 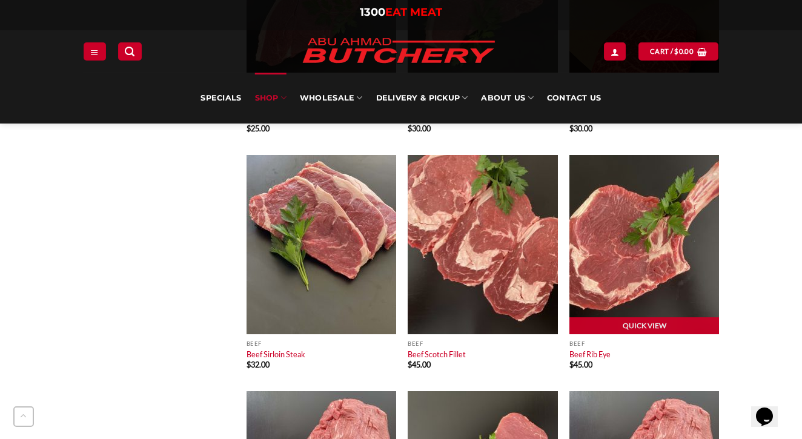 What do you see at coordinates (276, 354) in the screenshot?
I see `a: Beef Sirloin Steak` at bounding box center [276, 354].